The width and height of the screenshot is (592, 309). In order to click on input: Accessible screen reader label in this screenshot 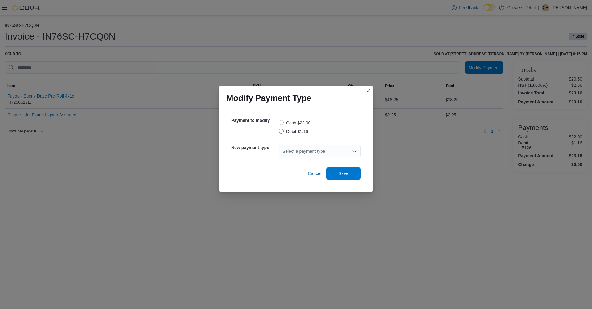, I will do `click(283, 151)`.